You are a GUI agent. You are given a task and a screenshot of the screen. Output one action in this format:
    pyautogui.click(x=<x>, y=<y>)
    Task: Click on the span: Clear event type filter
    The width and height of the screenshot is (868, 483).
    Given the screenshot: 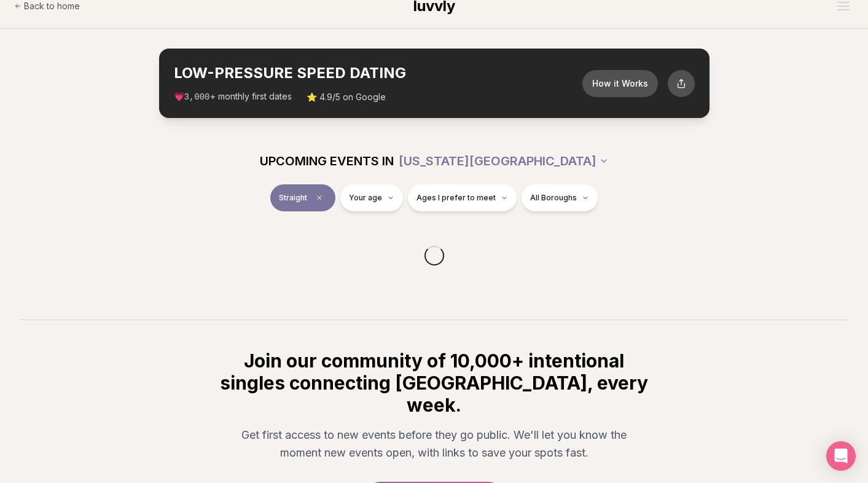 What is the action you would take?
    pyautogui.click(x=319, y=197)
    